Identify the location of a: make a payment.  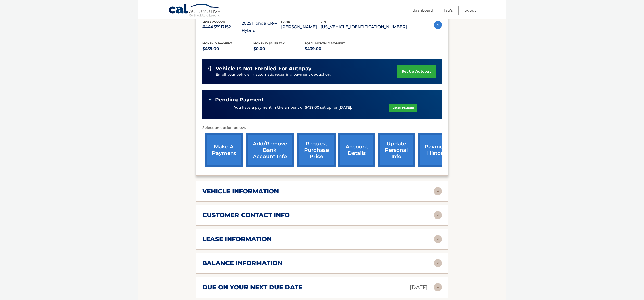
(224, 150).